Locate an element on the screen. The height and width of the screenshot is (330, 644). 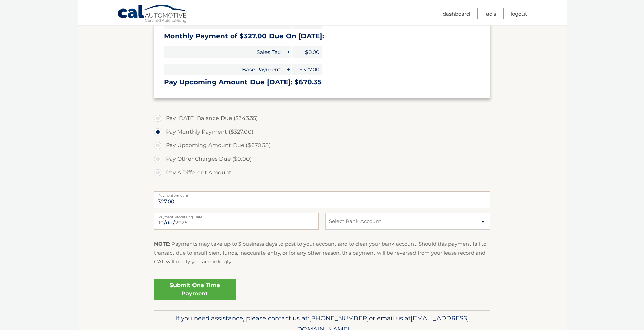
label: Pay Other Charges Due ($0.00) is located at coordinates (322, 159).